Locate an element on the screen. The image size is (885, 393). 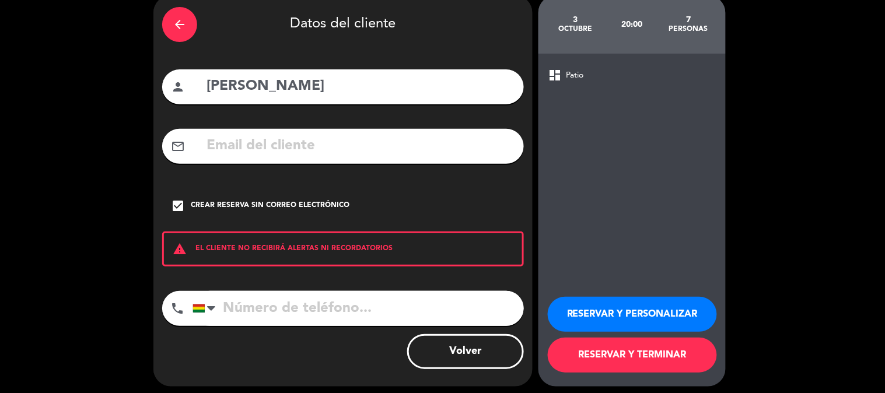
span: Patio is located at coordinates (575, 75).